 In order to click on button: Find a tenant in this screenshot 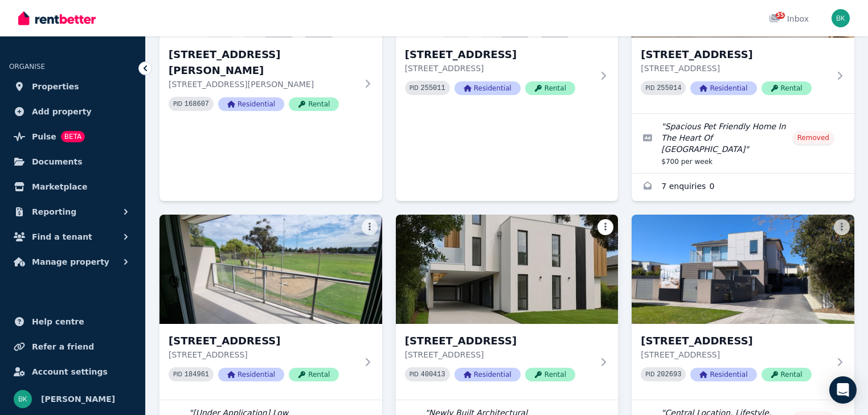, I will do `click(72, 237)`.